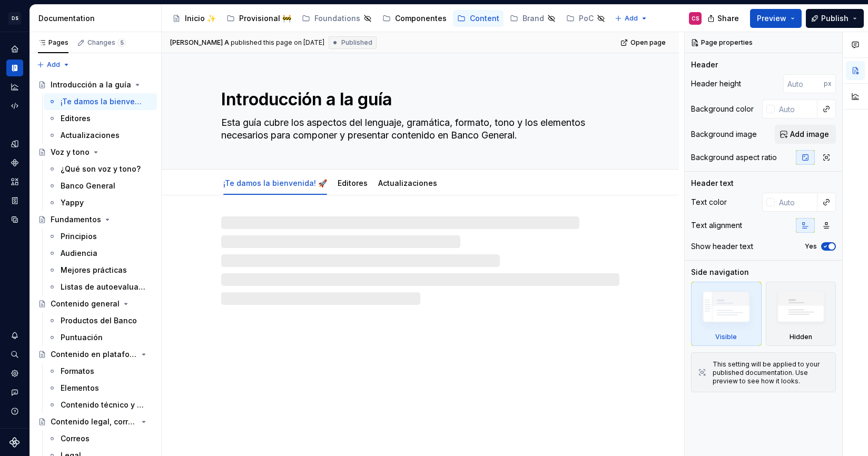 This screenshot has height=456, width=868. I want to click on div: Productos del Banco, so click(99, 320).